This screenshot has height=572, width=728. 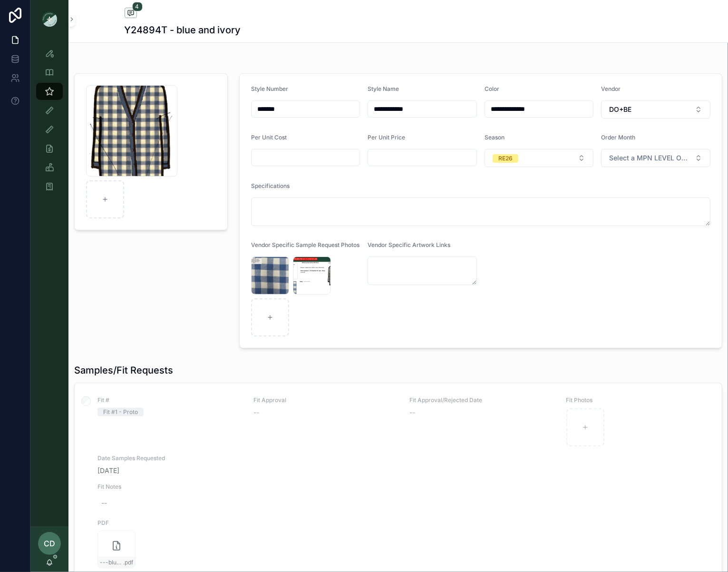 What do you see at coordinates (49, 19) in the screenshot?
I see `img: App logo` at bounding box center [49, 19].